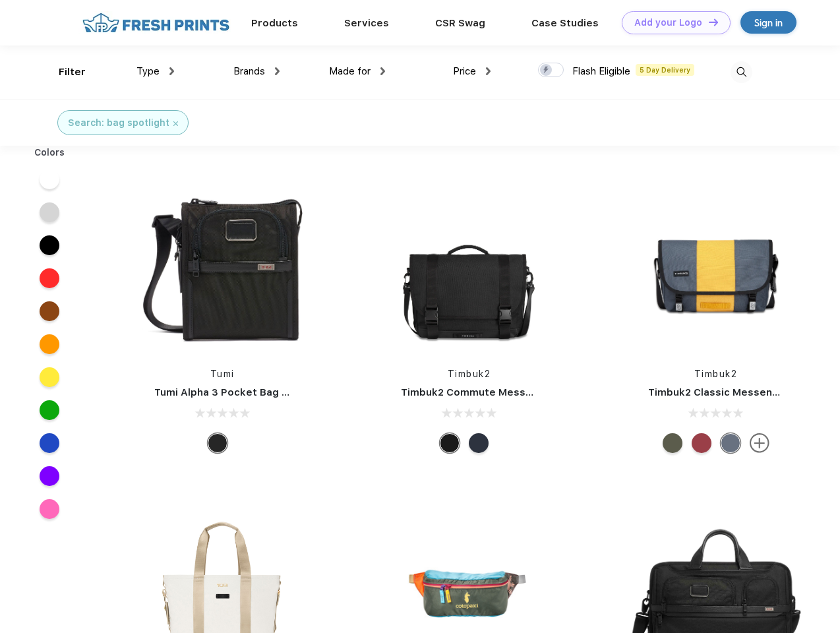 Image resolution: width=840 pixels, height=633 pixels. I want to click on div: Eco Army, so click(673, 443).